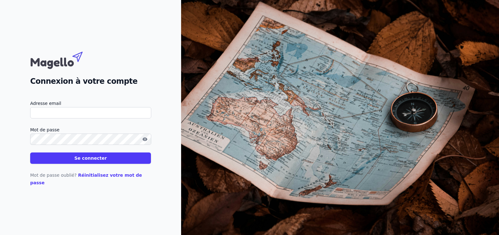 The width and height of the screenshot is (499, 235). Describe the element at coordinates (91, 179) in the screenshot. I see `p: Mot de passe oublié?` at that location.